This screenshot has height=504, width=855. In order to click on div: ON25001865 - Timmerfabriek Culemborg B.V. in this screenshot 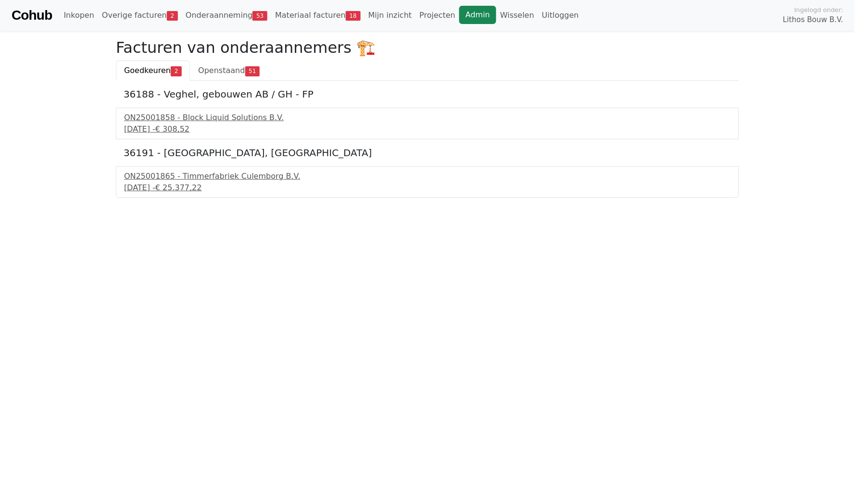, I will do `click(427, 176)`.